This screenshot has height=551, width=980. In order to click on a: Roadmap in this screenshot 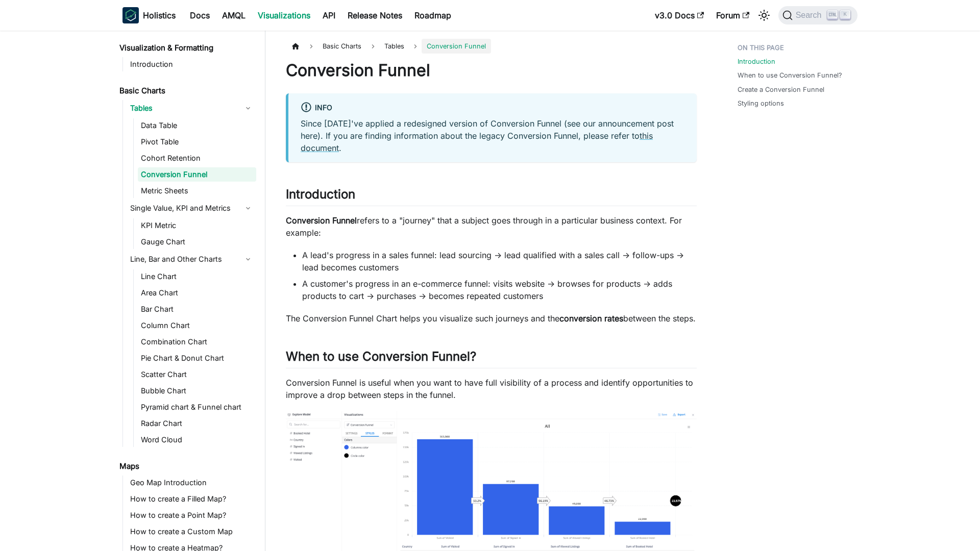, I will do `click(433, 15)`.